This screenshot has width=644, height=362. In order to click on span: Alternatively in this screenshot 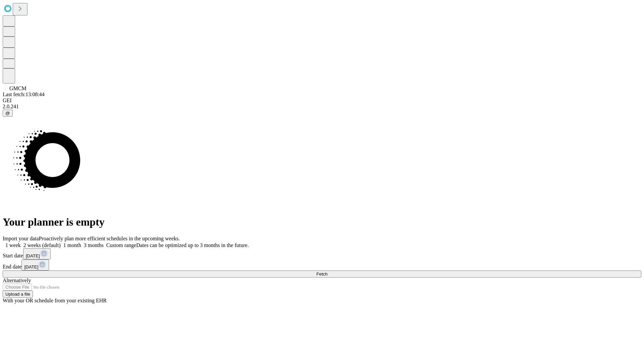, I will do `click(16, 280)`.